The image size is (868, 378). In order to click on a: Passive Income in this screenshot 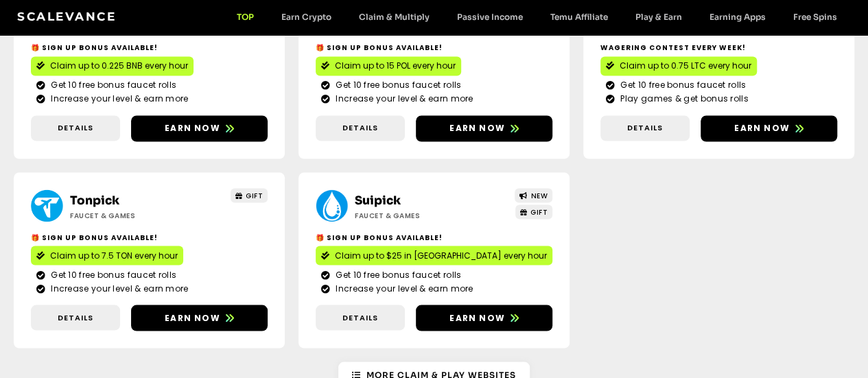, I will do `click(490, 17)`.